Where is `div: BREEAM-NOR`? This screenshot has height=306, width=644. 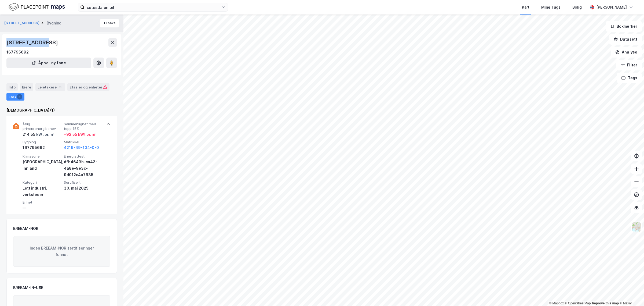 div: BREEAM-NOR is located at coordinates (26, 228).